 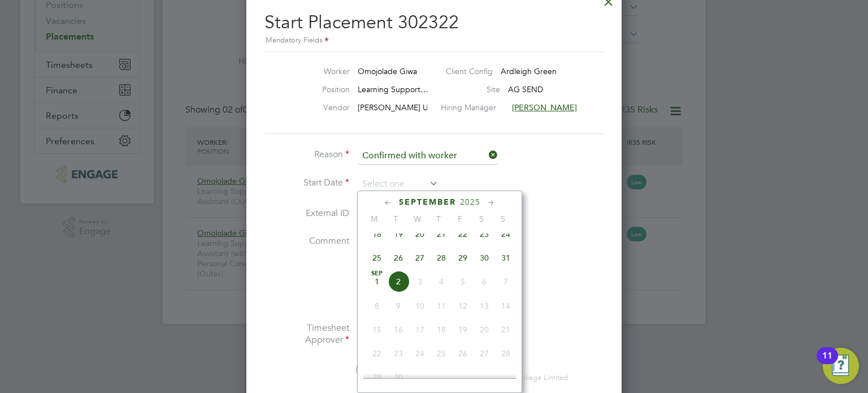 I want to click on button: Open Resource Center, 11 new notifications, so click(x=841, y=366).